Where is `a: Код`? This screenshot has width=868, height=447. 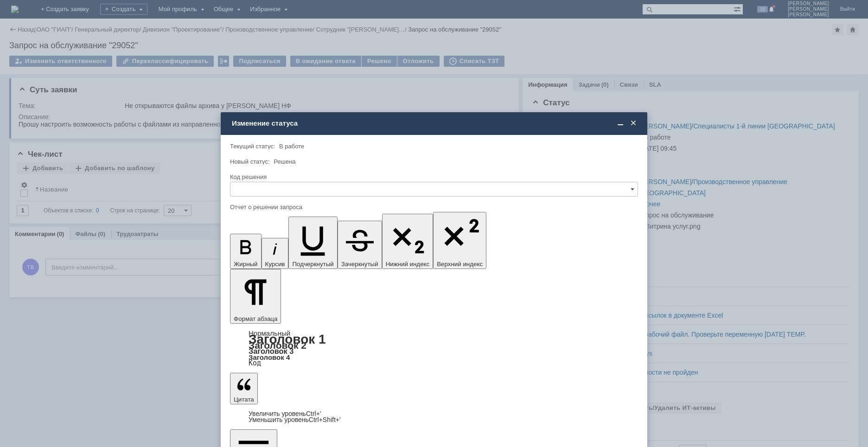
a: Код is located at coordinates (254, 363).